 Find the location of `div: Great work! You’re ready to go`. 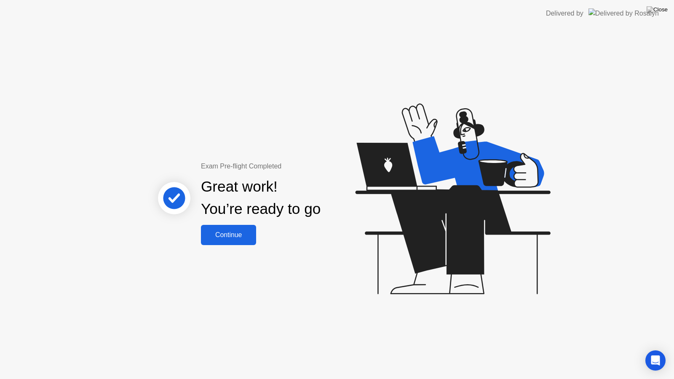

div: Great work! You’re ready to go is located at coordinates (261, 198).